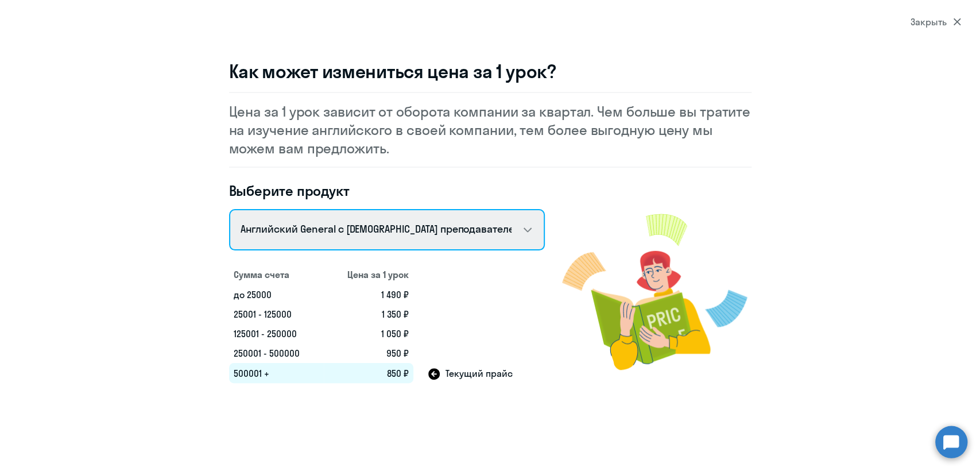 The width and height of the screenshot is (980, 471). What do you see at coordinates (368, 274) in the screenshot?
I see `th: Цена за 1 урок` at bounding box center [368, 274].